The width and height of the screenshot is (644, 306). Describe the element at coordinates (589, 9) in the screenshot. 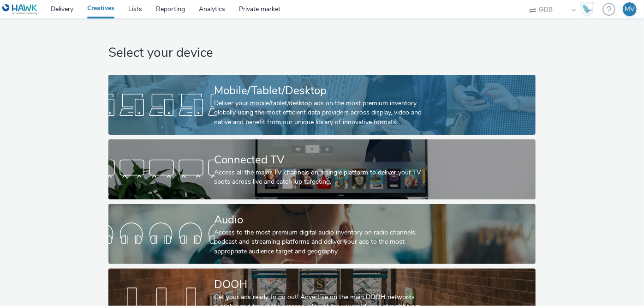

I see `a: Hawk Academy` at that location.